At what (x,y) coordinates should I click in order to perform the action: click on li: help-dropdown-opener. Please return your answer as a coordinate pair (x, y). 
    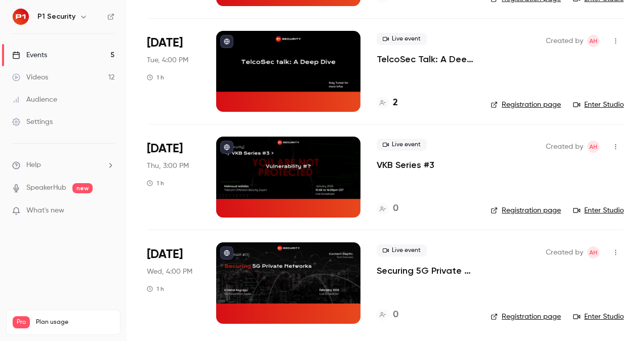
    Looking at the image, I should click on (63, 165).